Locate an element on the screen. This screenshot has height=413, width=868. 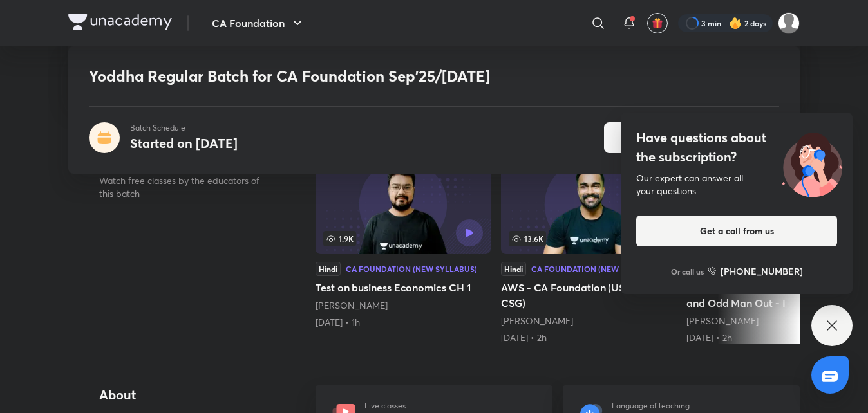
p: Or call us is located at coordinates (687, 272).